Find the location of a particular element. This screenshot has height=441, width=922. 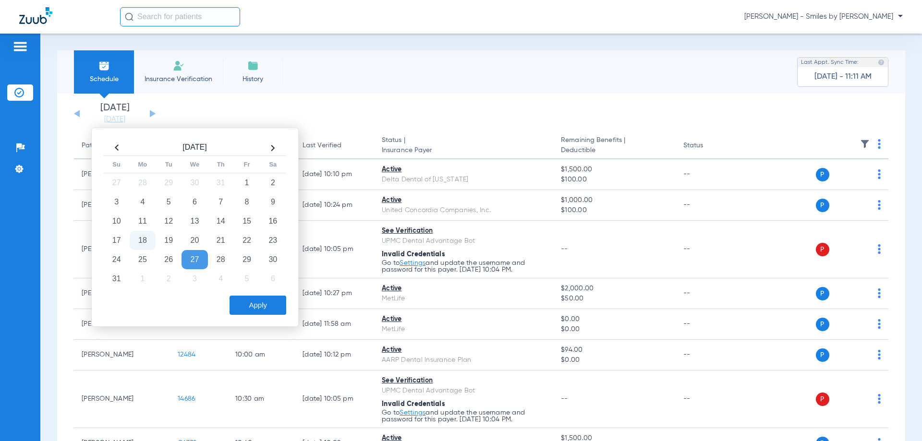

span: History is located at coordinates (253, 79).